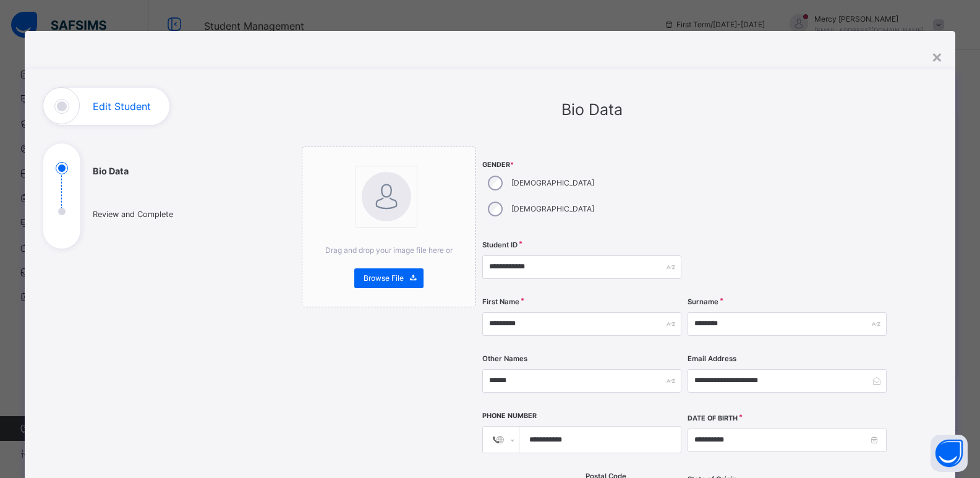  I want to click on button: Open asap, so click(949, 453).